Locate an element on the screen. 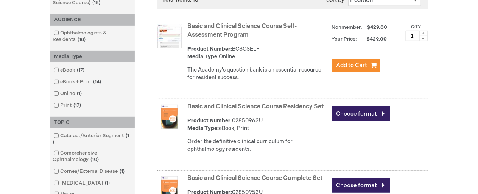 Image resolution: width=478 pixels, height=194 pixels. a: Print17 is located at coordinates (68, 105).